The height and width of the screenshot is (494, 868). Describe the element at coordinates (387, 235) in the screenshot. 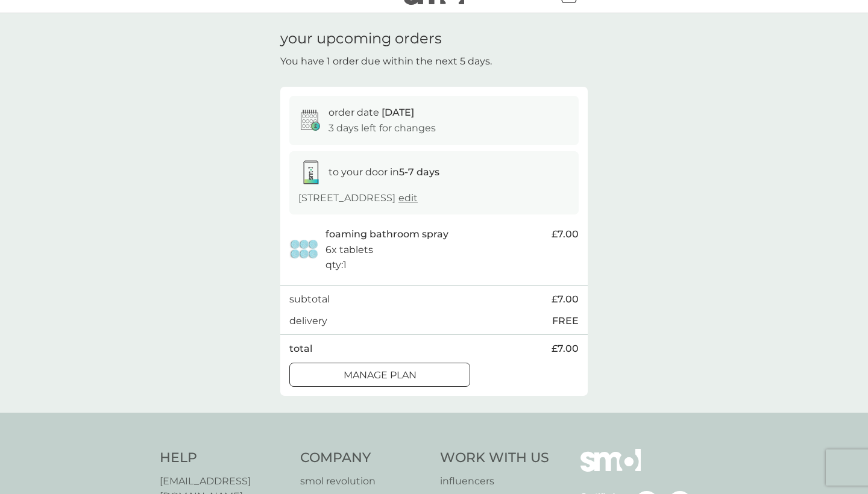

I see `p: foaming bathroom spray` at that location.